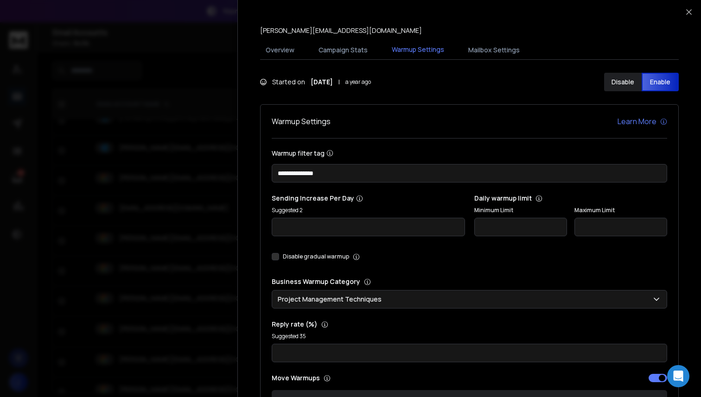 The image size is (701, 397). Describe the element at coordinates (368, 198) in the screenshot. I see `p: Sending Increase Per Day` at that location.